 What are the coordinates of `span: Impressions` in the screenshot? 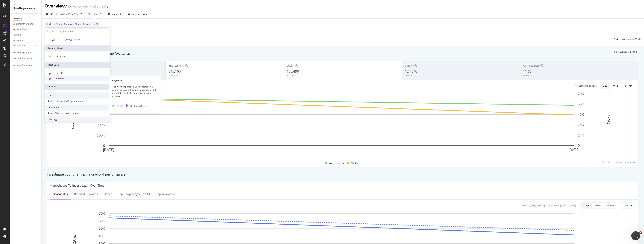 It's located at (176, 66).